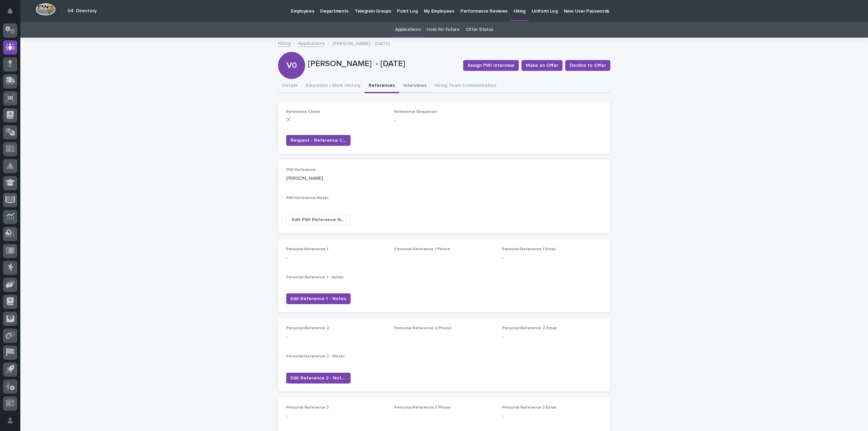 The width and height of the screenshot is (868, 431). What do you see at coordinates (319, 378) in the screenshot?
I see `span: Edit Reference 2 - Notes` at bounding box center [319, 378].